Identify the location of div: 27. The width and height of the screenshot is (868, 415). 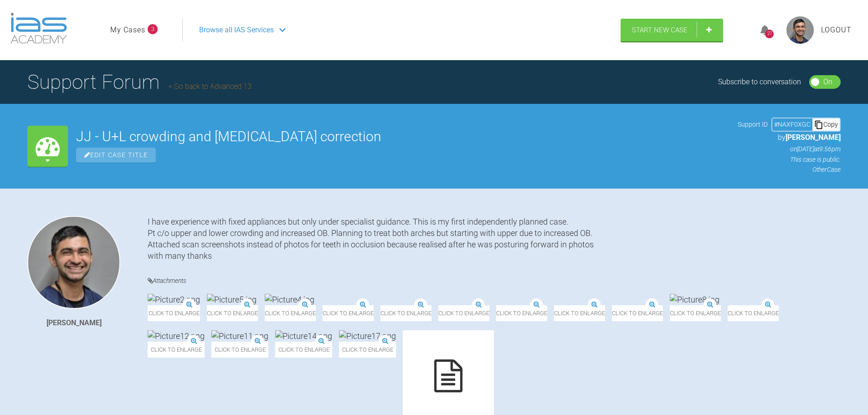
(769, 34).